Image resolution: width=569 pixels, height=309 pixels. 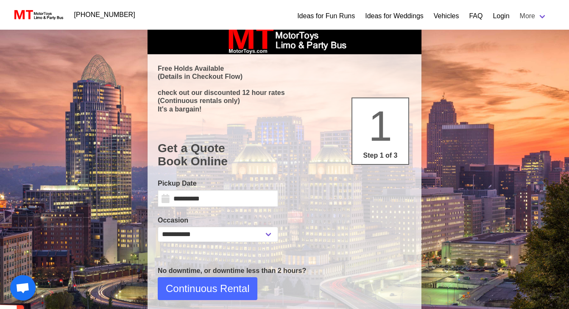 What do you see at coordinates (285, 101) in the screenshot?
I see `p: (Continuous rentals only)` at bounding box center [285, 101].